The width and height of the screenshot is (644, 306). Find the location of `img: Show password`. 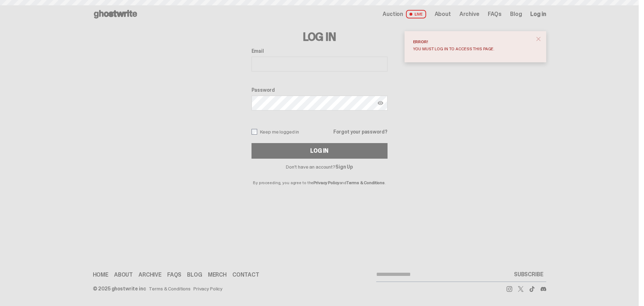

img: Show password is located at coordinates (380, 103).